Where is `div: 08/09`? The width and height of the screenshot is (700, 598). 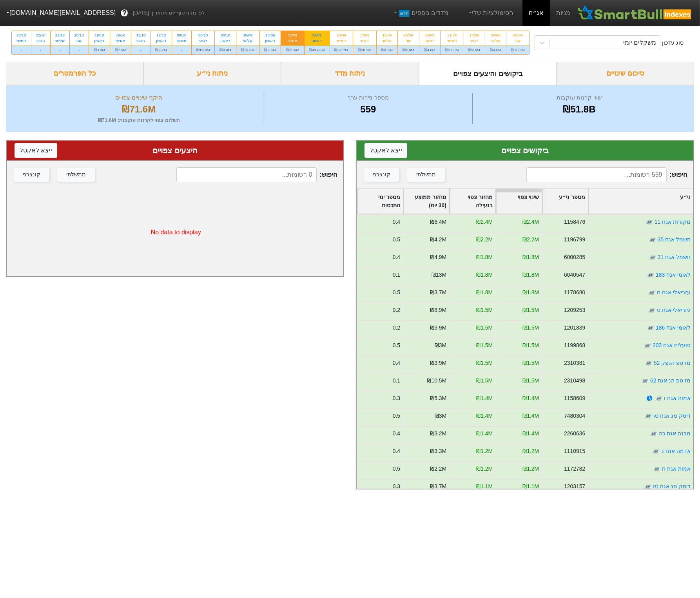 div: 08/09 is located at coordinates (518, 35).